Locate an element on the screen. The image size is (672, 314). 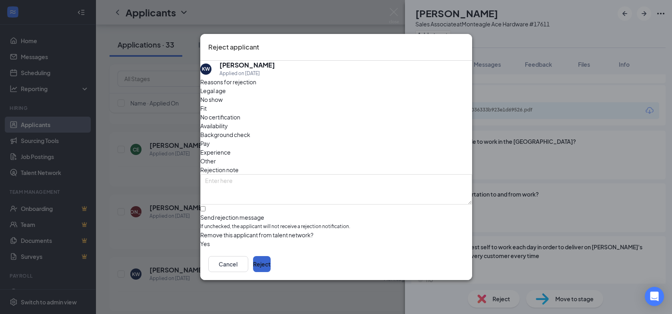
span: Reasons for rejection is located at coordinates (228, 82).